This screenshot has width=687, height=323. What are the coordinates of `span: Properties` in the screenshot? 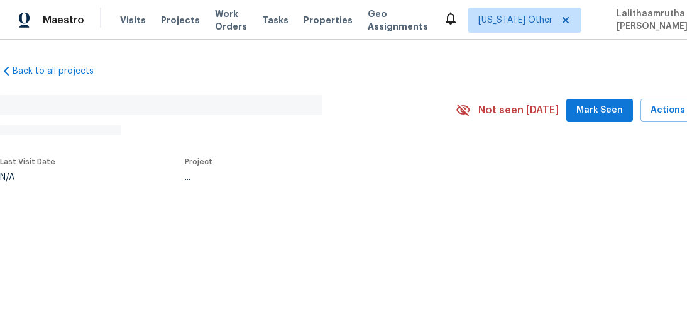 It's located at (328, 20).